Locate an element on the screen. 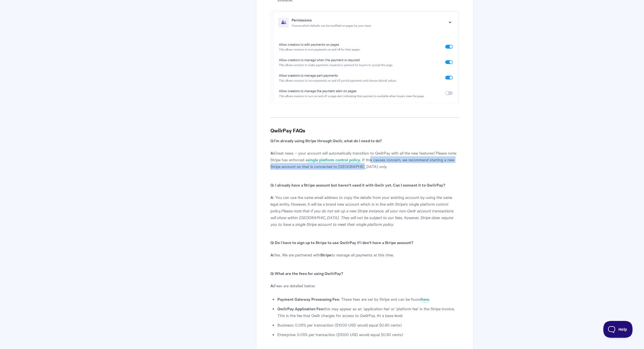  b: Payment Gateway Processing Fee is located at coordinates (308, 299).